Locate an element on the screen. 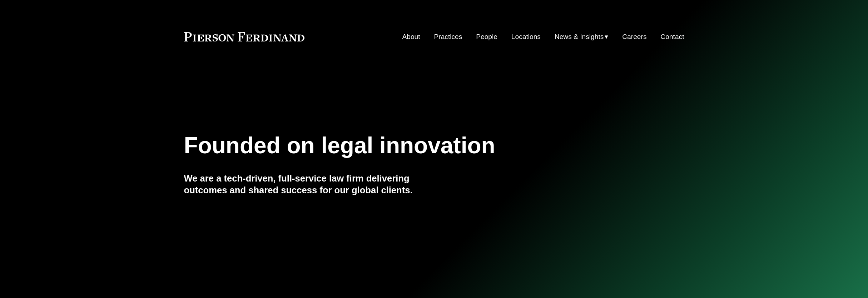  a: Practices is located at coordinates (447, 37).